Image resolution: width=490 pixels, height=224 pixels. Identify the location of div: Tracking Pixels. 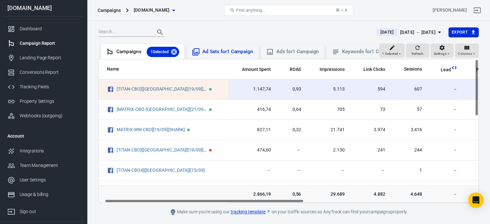
(50, 87).